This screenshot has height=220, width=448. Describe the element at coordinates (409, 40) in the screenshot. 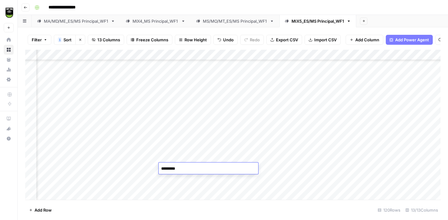

I see `button: Add Power Agent` at that location.